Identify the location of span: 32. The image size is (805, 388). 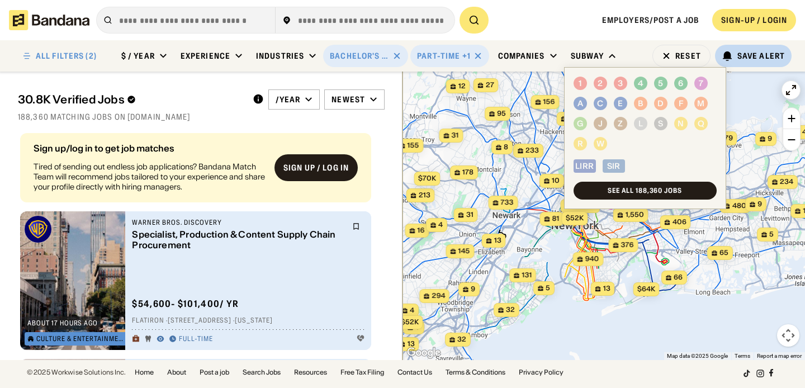
(462, 339).